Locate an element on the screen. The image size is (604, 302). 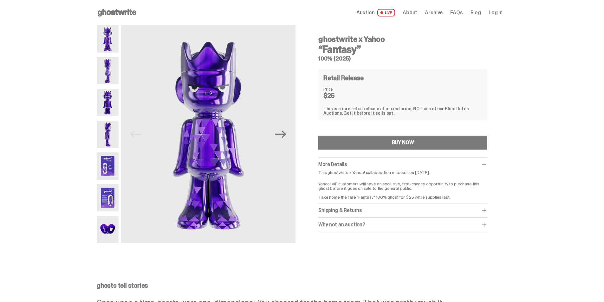
span: FAQs is located at coordinates (457, 13).